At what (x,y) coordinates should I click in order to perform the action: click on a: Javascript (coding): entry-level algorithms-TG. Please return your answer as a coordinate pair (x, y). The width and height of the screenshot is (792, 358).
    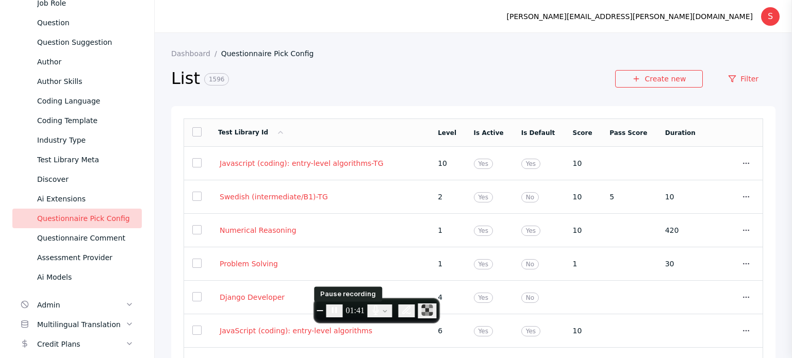
    Looking at the image, I should click on (302, 163).